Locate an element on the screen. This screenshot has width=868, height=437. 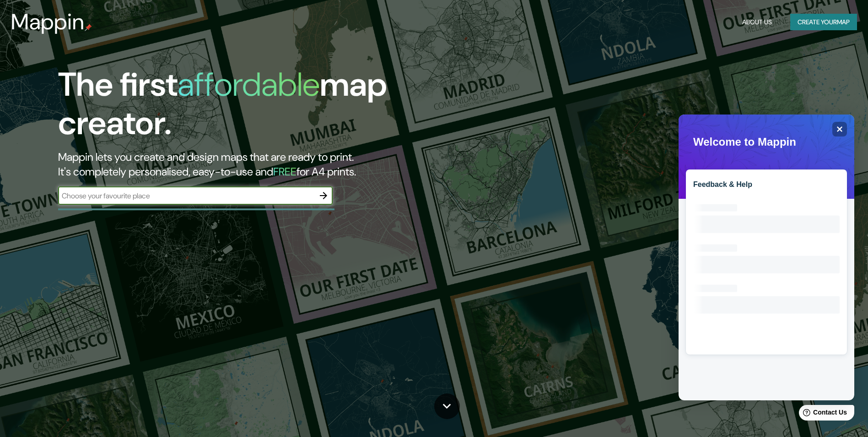
h3: Mappin is located at coordinates (47, 22).